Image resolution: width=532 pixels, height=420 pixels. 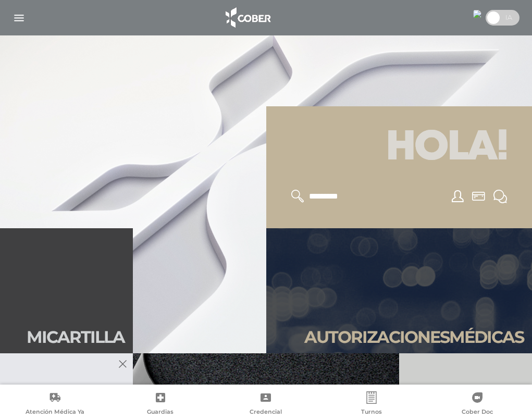 I want to click on img: logo_cober_home-white.png, so click(x=247, y=18).